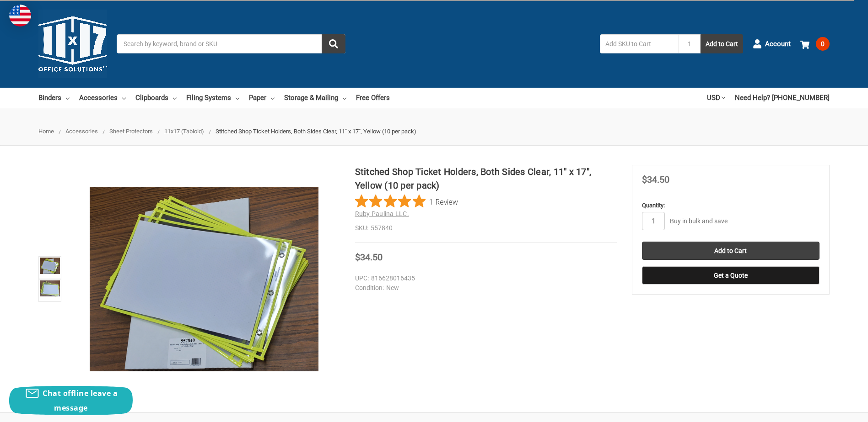 This screenshot has height=422, width=868. I want to click on span: 0, so click(822, 44).